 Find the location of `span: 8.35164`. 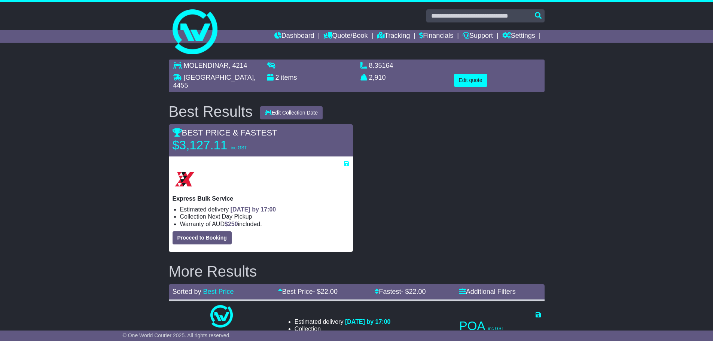

span: 8.35164 is located at coordinates (381, 66).